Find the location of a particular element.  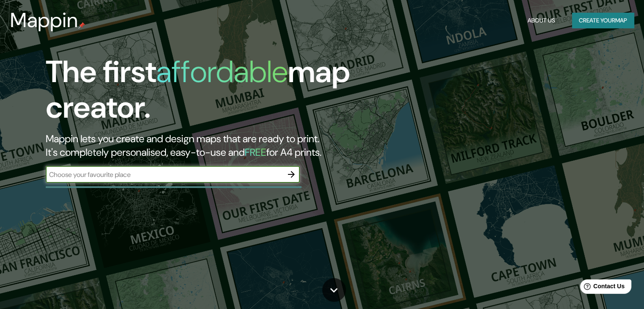

h1: affordable is located at coordinates (222, 71).